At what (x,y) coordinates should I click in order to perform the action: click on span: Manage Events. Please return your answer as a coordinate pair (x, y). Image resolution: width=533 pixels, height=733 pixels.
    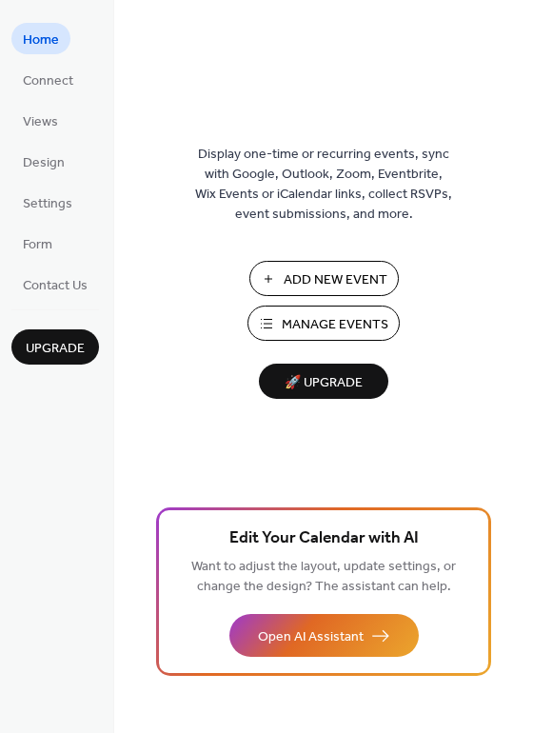
    Looking at the image, I should click on (335, 325).